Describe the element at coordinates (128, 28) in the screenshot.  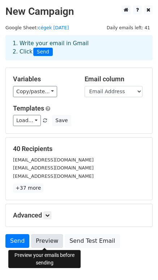
I see `span: Daily emails left: 41` at that location.